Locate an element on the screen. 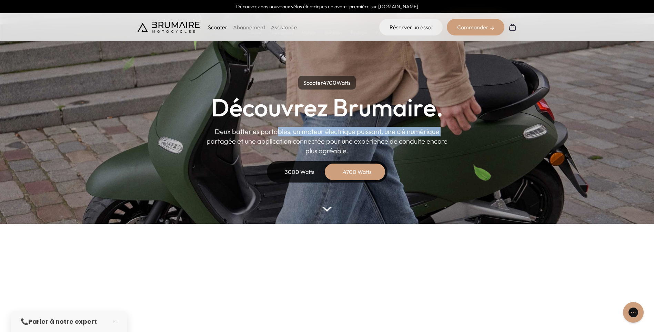 This screenshot has width=654, height=332. a: Assistance is located at coordinates (284, 27).